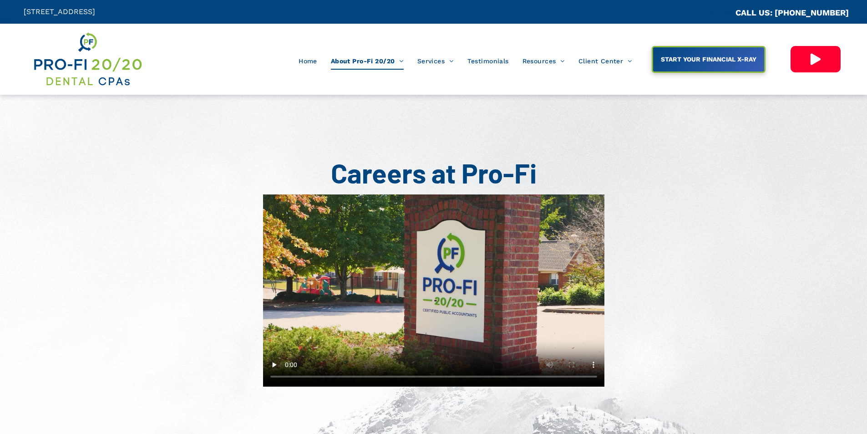 This screenshot has height=434, width=867. I want to click on span: CA::CALLC, so click(716, 13).